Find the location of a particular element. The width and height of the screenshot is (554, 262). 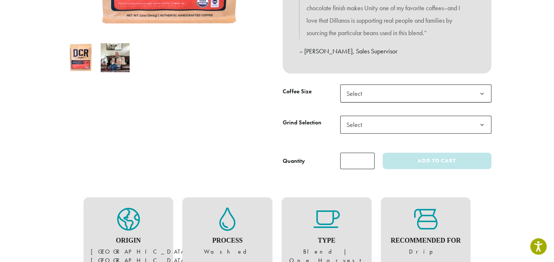

figure: Drip is located at coordinates (426, 232).